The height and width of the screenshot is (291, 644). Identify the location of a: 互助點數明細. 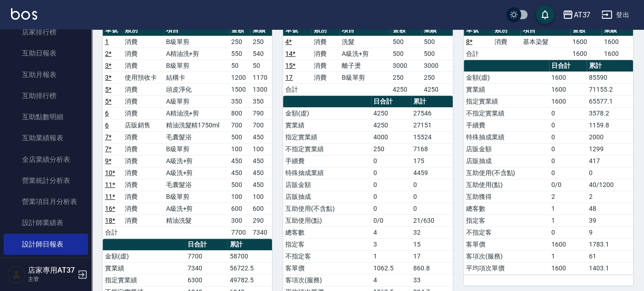
(46, 117).